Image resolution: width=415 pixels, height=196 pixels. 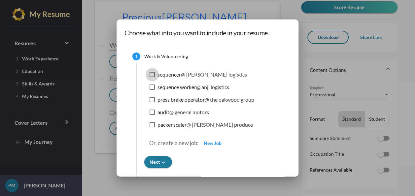 I want to click on p: Or, create a new job:, so click(x=174, y=143).